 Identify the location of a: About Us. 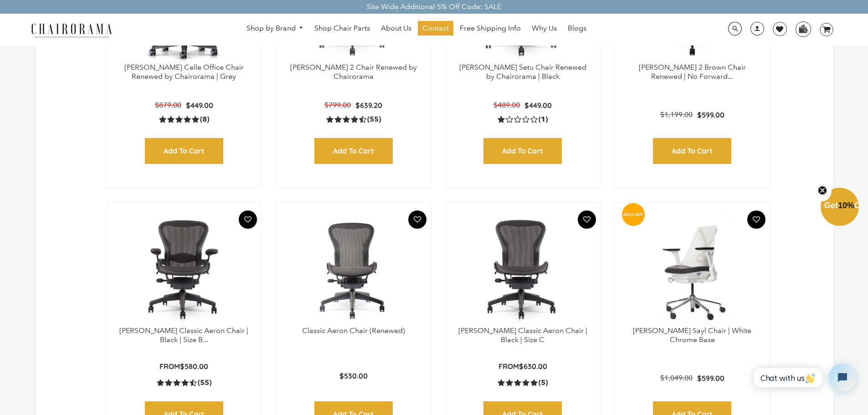
(396, 28).